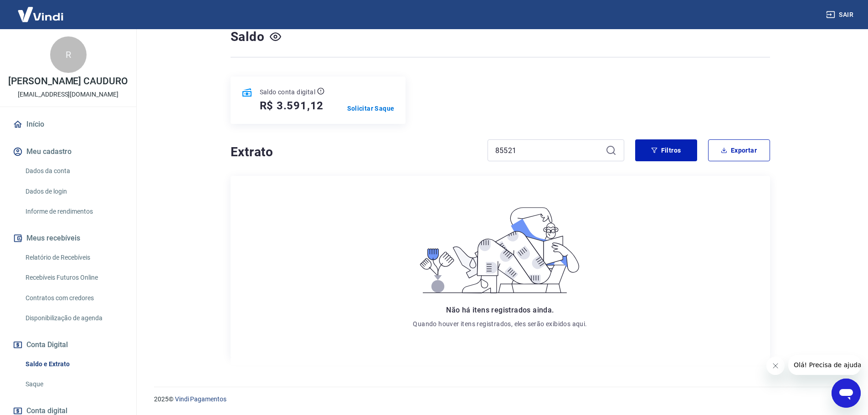 The height and width of the screenshot is (415, 868). Describe the element at coordinates (739, 150) in the screenshot. I see `button: Exportar` at that location.